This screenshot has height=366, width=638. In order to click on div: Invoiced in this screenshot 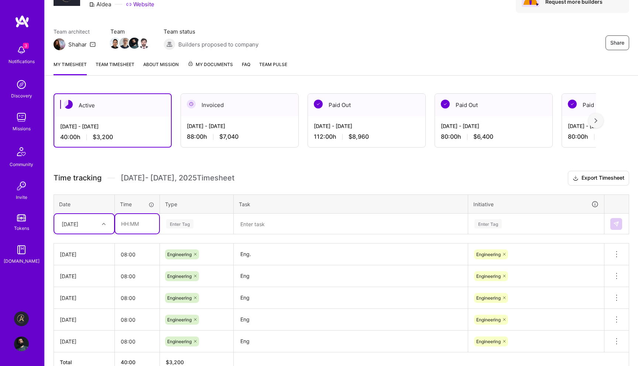, I will do `click(240, 105)`.